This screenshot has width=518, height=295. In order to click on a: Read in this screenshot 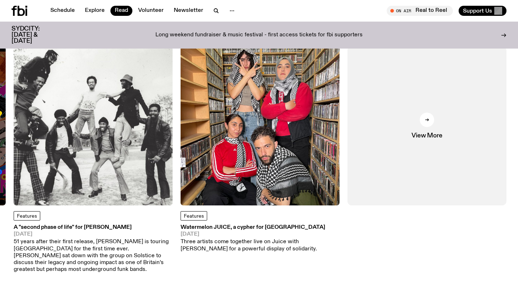, I will do `click(121, 11)`.